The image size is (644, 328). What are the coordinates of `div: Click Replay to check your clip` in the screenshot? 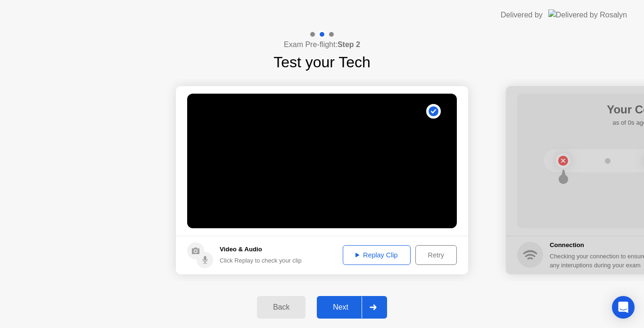 It's located at (261, 260).